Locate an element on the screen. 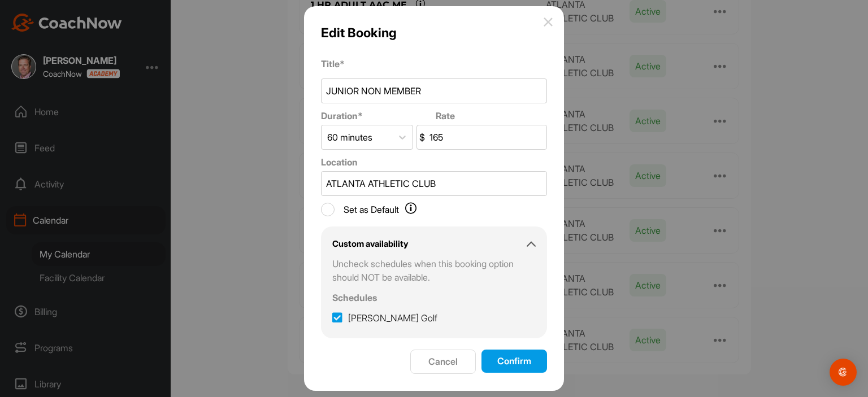 This screenshot has height=397, width=868. div: Open Intercom Messenger is located at coordinates (843, 372).